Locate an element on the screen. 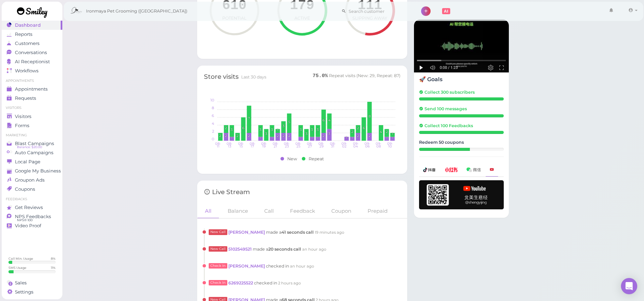 This screenshot has width=644, height=301. a: Coupons is located at coordinates (32, 189).